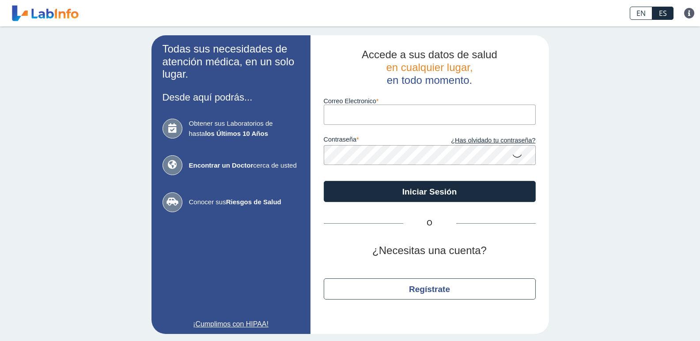 The width and height of the screenshot is (700, 341). What do you see at coordinates (253, 202) in the screenshot?
I see `b: Riesgos de Salud` at bounding box center [253, 202].